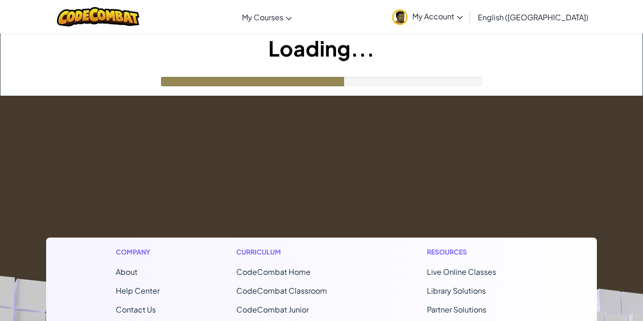  Describe the element at coordinates (456, 290) in the screenshot. I see `a: Library Solutions` at that location.